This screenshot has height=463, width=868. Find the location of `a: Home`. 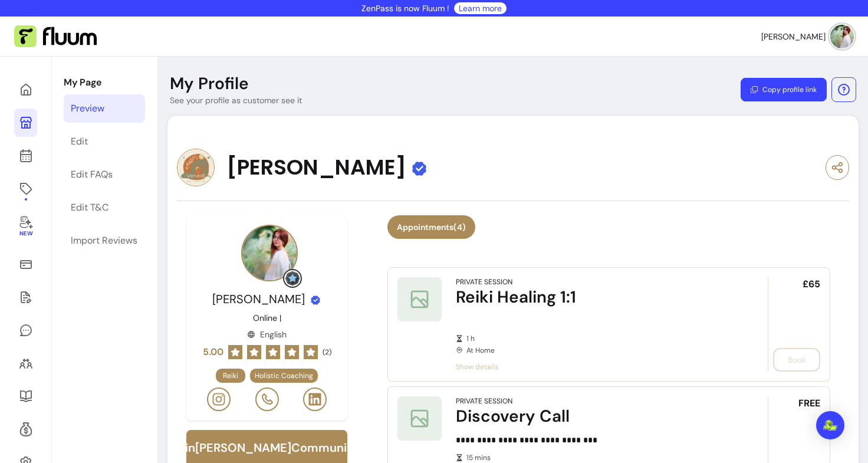

a: Home is located at coordinates (26, 90).